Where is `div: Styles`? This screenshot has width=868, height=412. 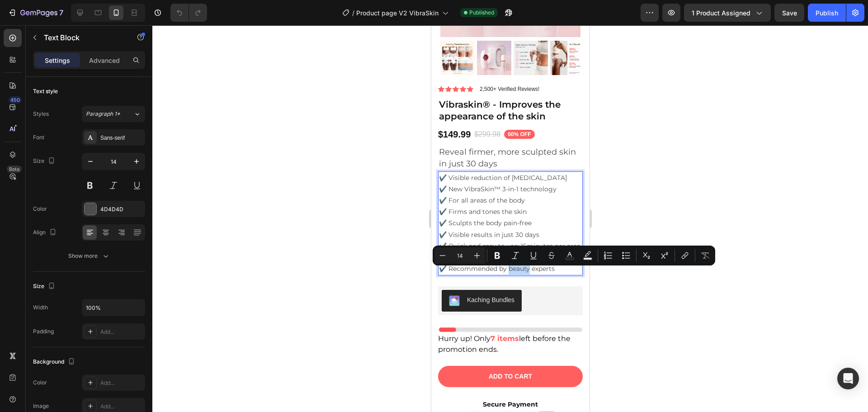
div: Styles is located at coordinates (41, 114).